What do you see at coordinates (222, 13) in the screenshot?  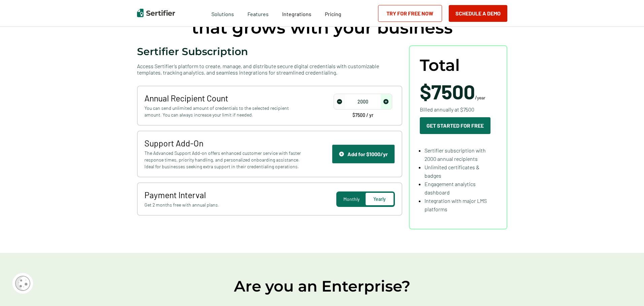 I see `span: Solutions` at bounding box center [222, 13].